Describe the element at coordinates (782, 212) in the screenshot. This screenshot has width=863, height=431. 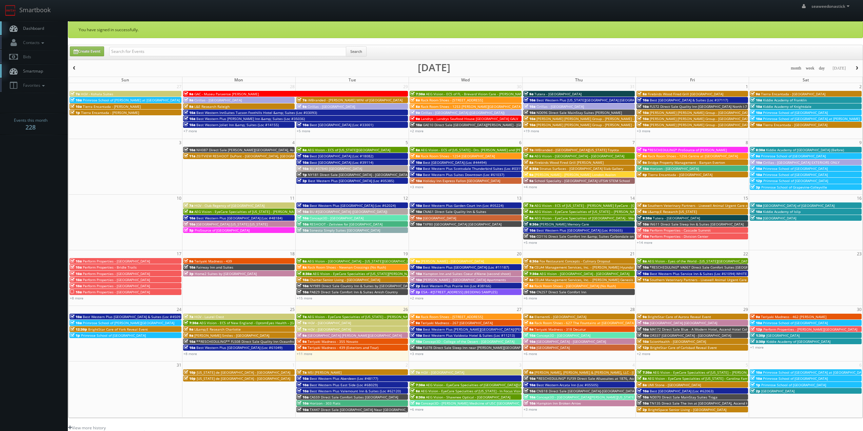
I see `span: Kiddie Academy of Islip` at that location.